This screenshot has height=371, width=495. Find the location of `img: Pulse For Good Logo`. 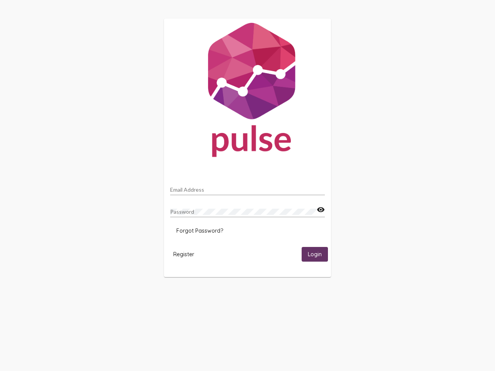

img: Pulse For Good Logo is located at coordinates (247, 92).